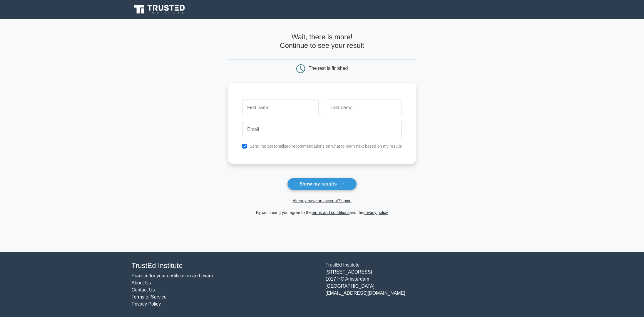  Describe the element at coordinates (141, 283) in the screenshot. I see `a: About Us` at that location.